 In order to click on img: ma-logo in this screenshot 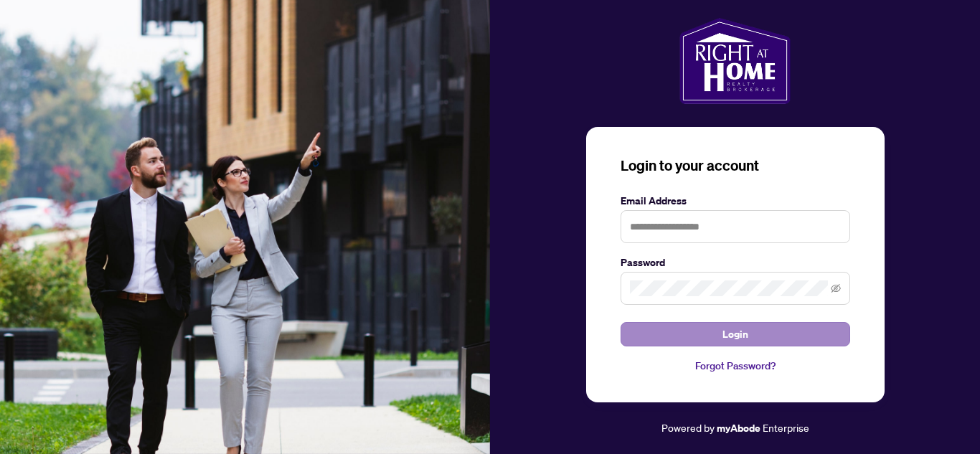, I will do `click(735, 61)`.